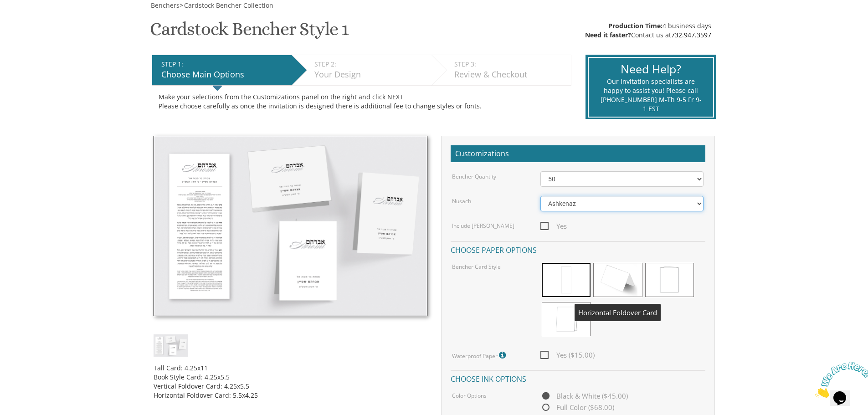  I want to click on span: Need it faster?, so click(608, 34).